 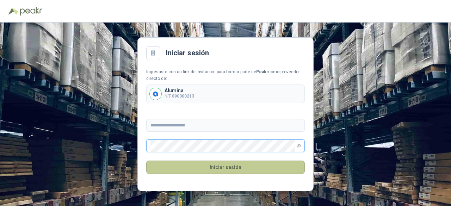 What do you see at coordinates (31, 11) in the screenshot?
I see `img: Peakr` at bounding box center [31, 11].